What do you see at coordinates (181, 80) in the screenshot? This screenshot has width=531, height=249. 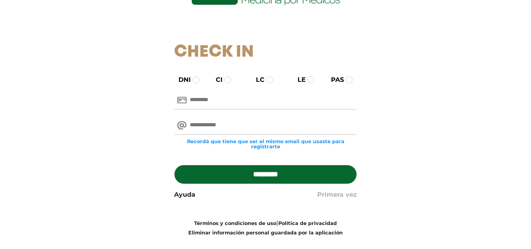 I see `label: DNI` at bounding box center [181, 80].